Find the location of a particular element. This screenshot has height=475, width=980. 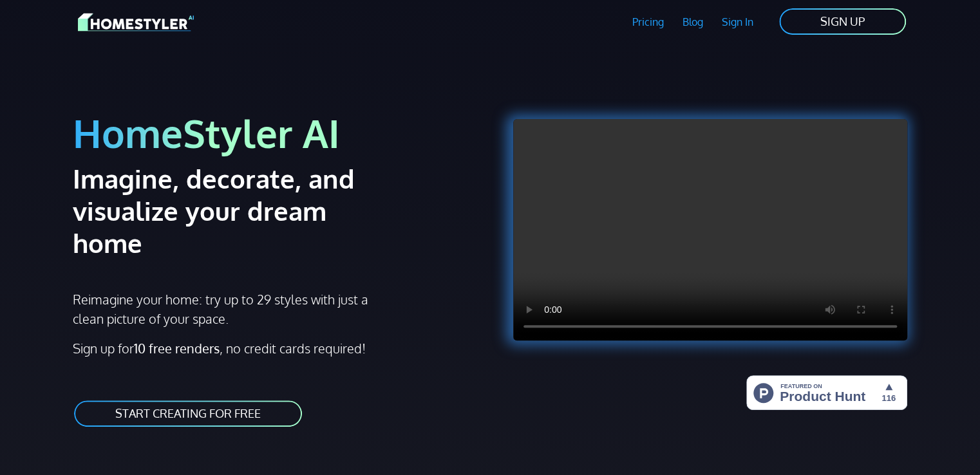

a: Sign In is located at coordinates (737, 22).